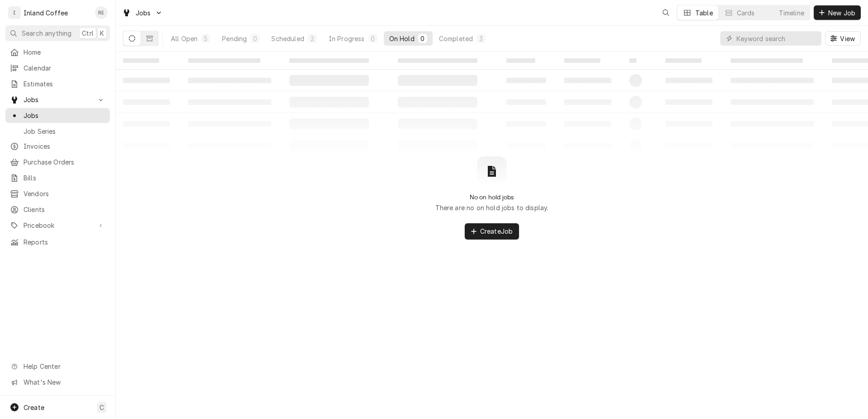 This screenshot has width=868, height=419. Describe the element at coordinates (58, 146) in the screenshot. I see `a: Invoices` at that location.